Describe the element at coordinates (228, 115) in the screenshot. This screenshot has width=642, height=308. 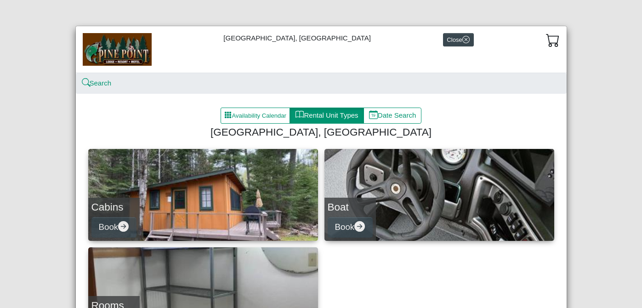
I see `svg: grid3x3 gap fill` at that location.